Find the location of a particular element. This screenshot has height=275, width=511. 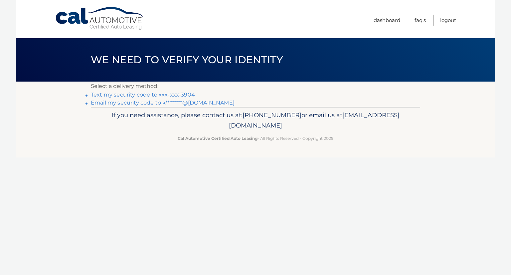

a: Text my security code to xxx-xxx-3904 is located at coordinates (143, 94).